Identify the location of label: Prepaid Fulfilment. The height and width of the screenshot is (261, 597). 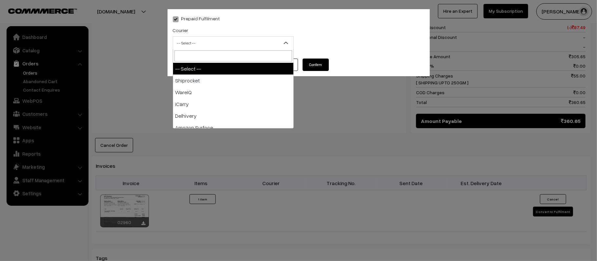
(196, 18).